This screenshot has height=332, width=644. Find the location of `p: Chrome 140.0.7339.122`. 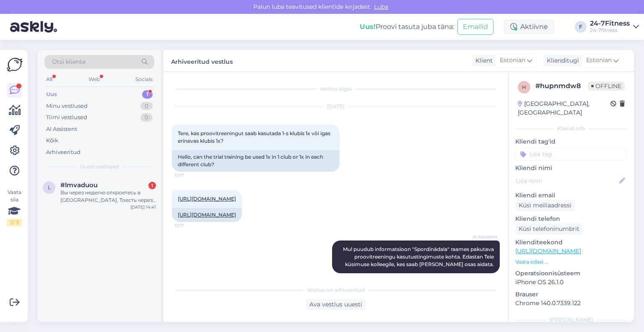

p: Chrome 140.0.7339.122 is located at coordinates (571, 303).